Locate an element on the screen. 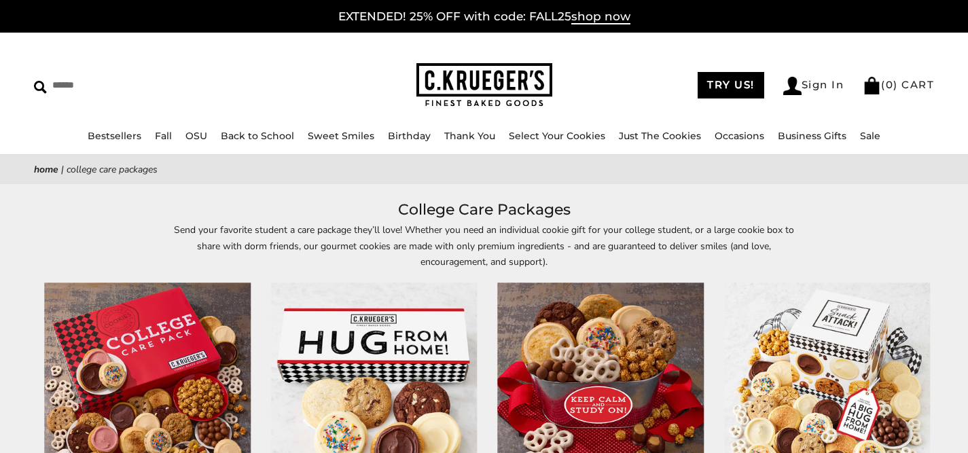  a: Home is located at coordinates (46, 169).